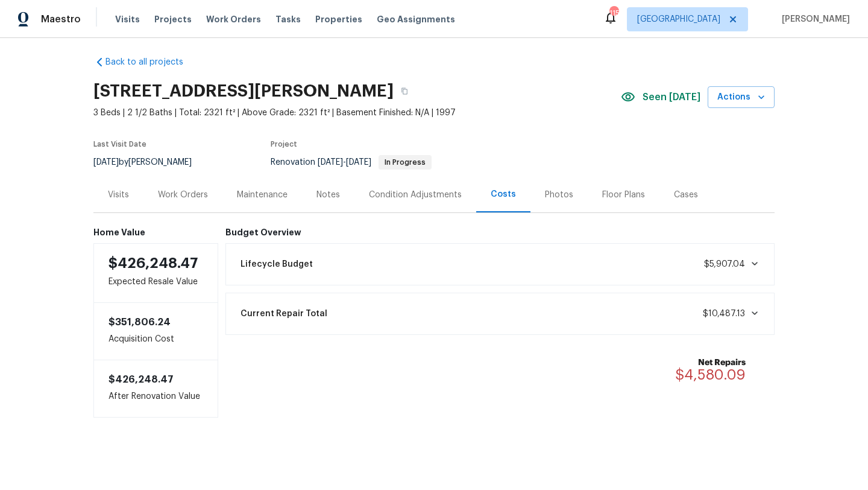  I want to click on div: Floor Plans, so click(624, 195).